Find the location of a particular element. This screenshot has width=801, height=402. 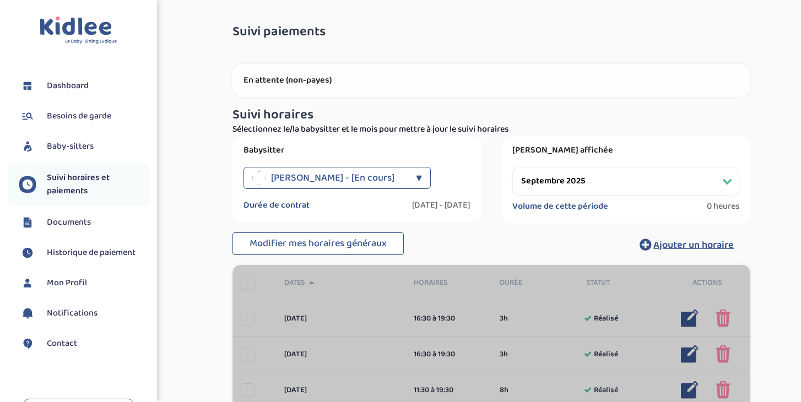

a: Historique de paiement is located at coordinates (84, 253).